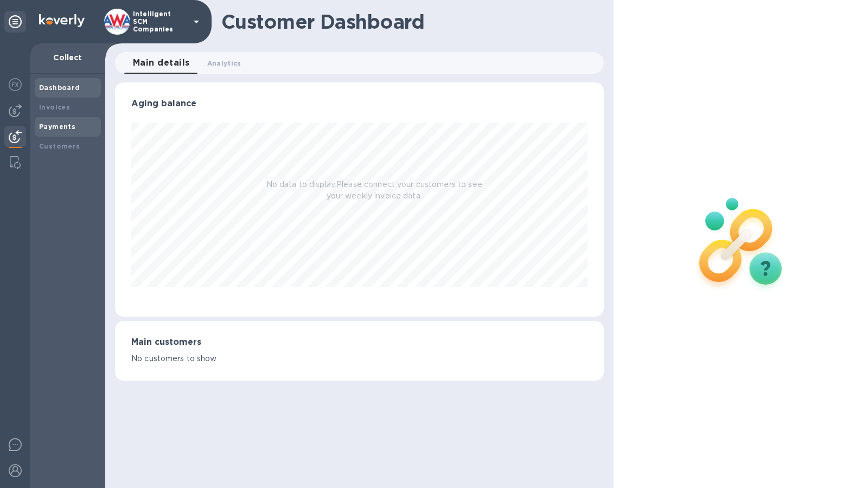  I want to click on img: Foreign exchange, so click(16, 85).